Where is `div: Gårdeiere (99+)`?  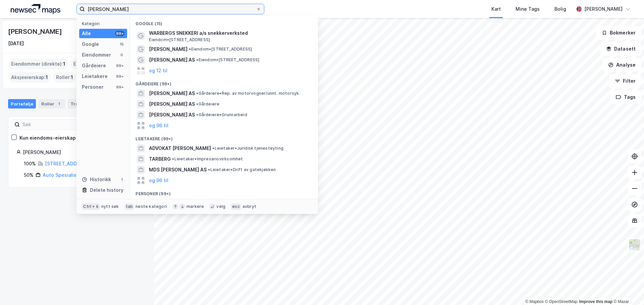 div: Gårdeiere (99+) is located at coordinates (224, 82).